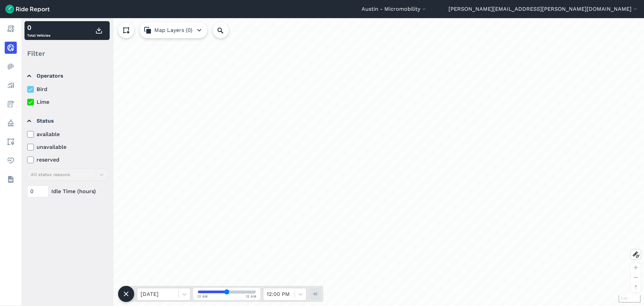 The width and height of the screenshot is (644, 306). What do you see at coordinates (67, 160) in the screenshot?
I see `label: reserved` at bounding box center [67, 160].